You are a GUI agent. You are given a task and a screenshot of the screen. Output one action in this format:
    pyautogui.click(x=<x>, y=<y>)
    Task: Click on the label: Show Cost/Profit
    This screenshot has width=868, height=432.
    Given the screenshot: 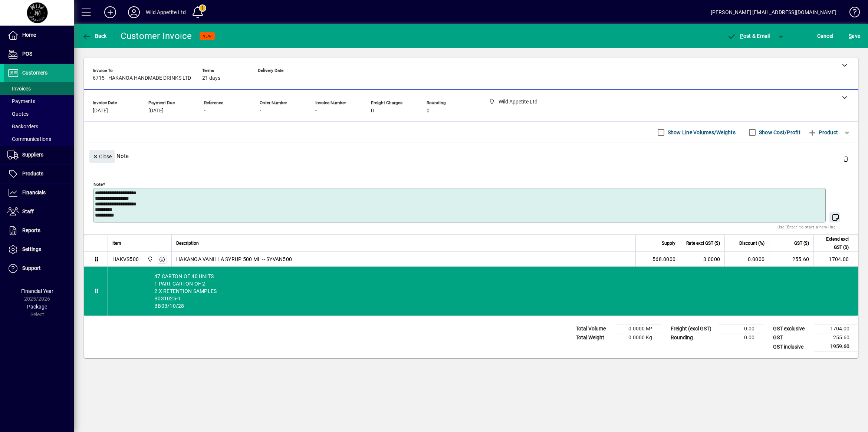 What is the action you would take?
    pyautogui.click(x=779, y=133)
    